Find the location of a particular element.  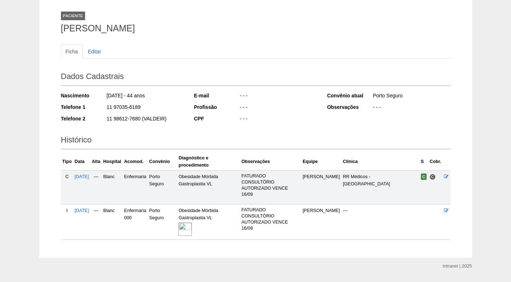

h2: Histórico is located at coordinates (256, 141).